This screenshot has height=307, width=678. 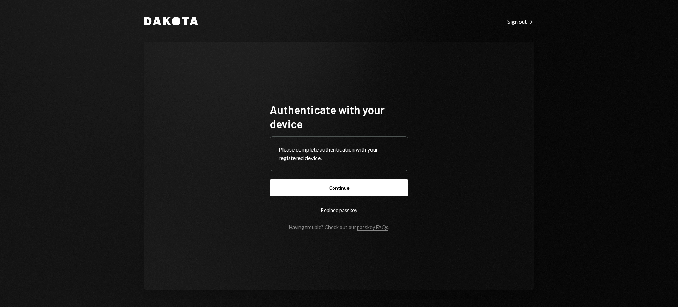 I want to click on a: Sign out, so click(x=521, y=21).